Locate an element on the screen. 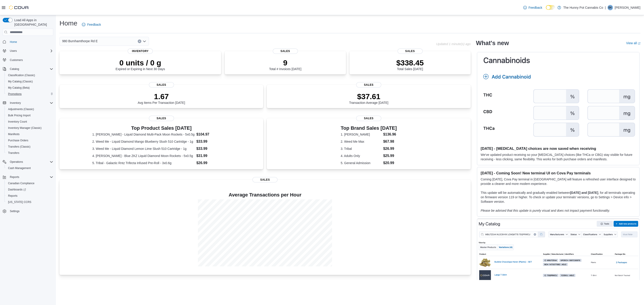 The height and width of the screenshot is (305, 644). dd: $67.98 is located at coordinates (390, 142).